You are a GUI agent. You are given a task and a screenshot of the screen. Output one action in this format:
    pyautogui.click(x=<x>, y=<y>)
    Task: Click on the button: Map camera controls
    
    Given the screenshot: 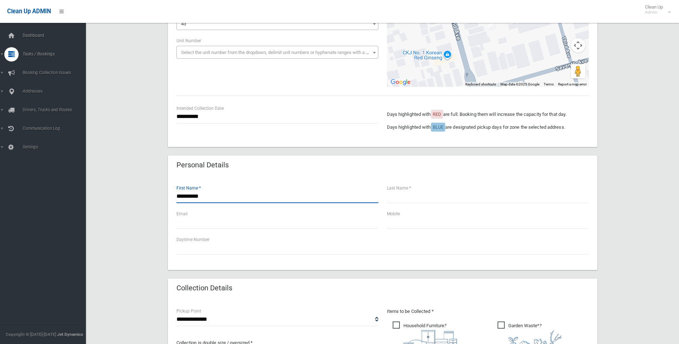 What is the action you would take?
    pyautogui.click(x=578, y=45)
    